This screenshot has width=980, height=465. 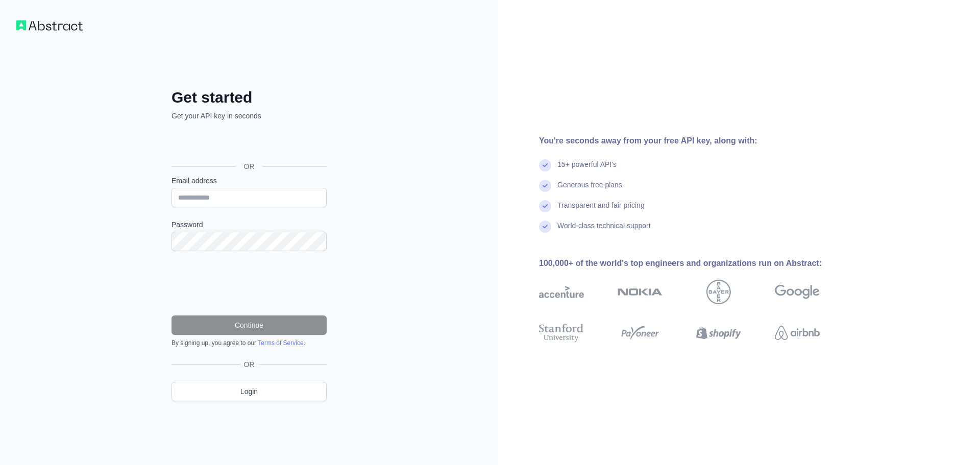 What do you see at coordinates (249, 343) in the screenshot?
I see `div: By signing up, you agree to our .` at bounding box center [249, 343].